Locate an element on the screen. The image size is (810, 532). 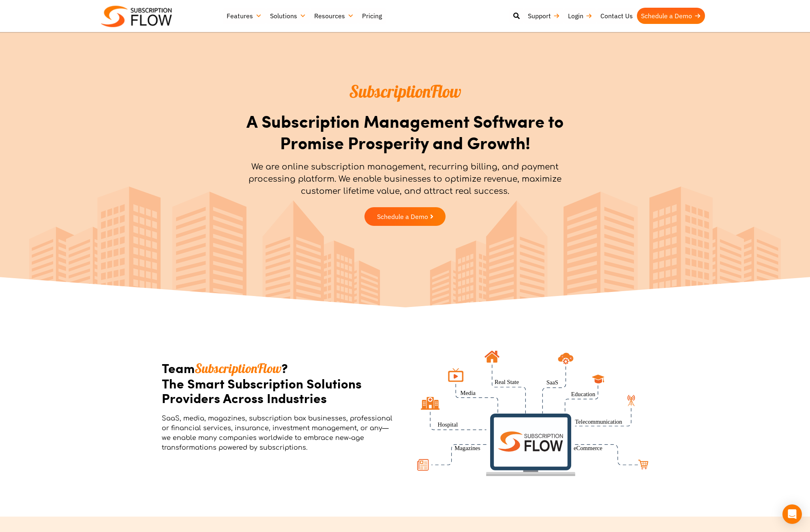
a: Features is located at coordinates (244, 16).